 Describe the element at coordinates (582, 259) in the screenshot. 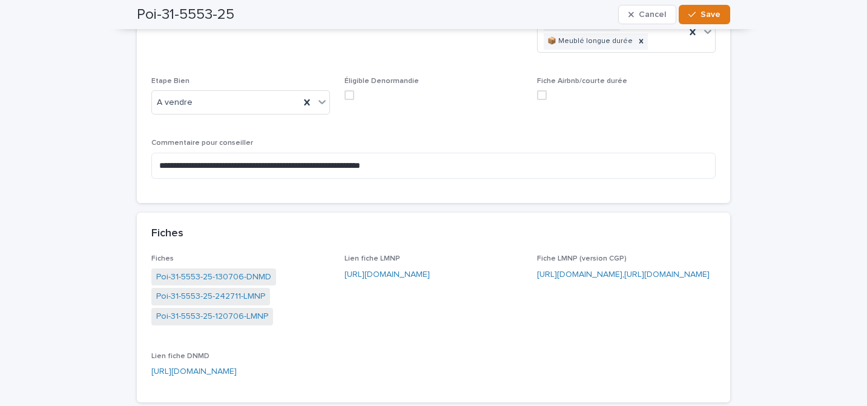

I see `span: Fiche LMNP (version CGP)` at that location.